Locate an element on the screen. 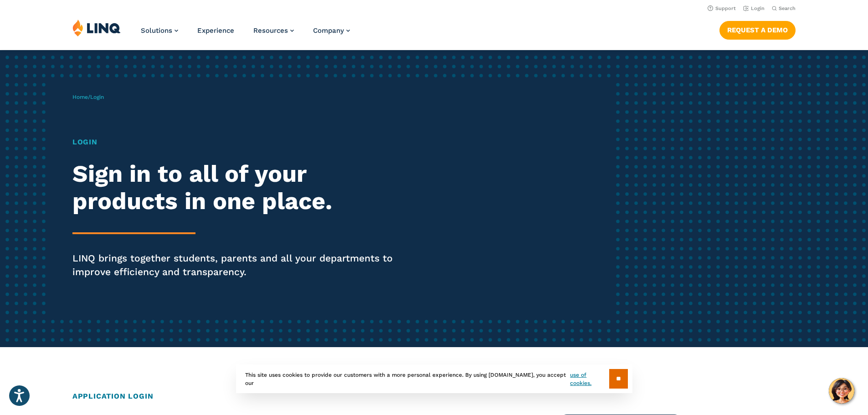 The height and width of the screenshot is (415, 868). a: use of cookies. is located at coordinates (589, 379).